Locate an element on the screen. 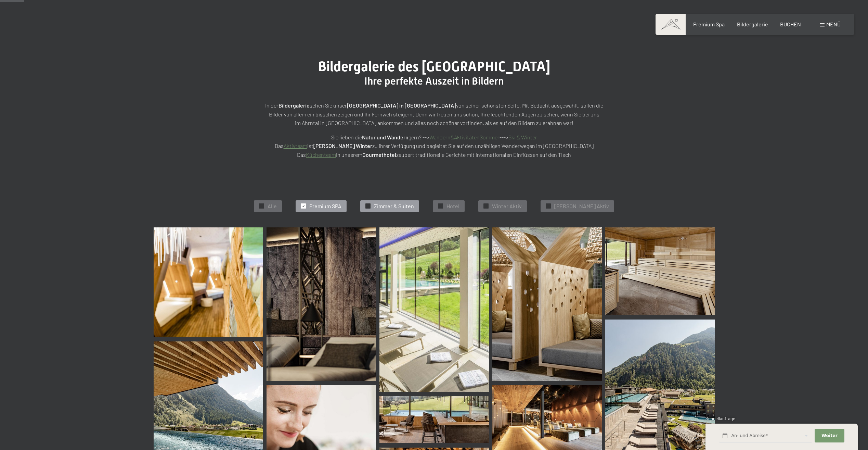 Image resolution: width=868 pixels, height=450 pixels. a: Ruheräume - Chill Lounge - Wellnesshotel - Ahrntal - Schwarzenstein is located at coordinates (321, 304).